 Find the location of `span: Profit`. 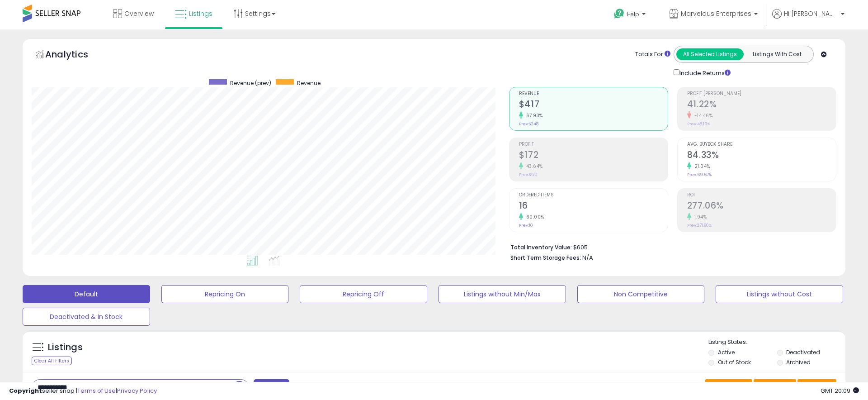

span: Profit is located at coordinates (594, 144).